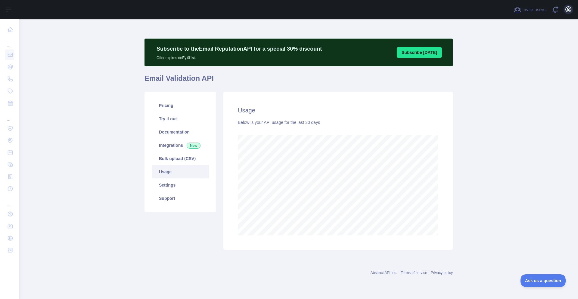 The width and height of the screenshot is (578, 299). What do you see at coordinates (180, 185) in the screenshot?
I see `a: Settings` at bounding box center [180, 185].